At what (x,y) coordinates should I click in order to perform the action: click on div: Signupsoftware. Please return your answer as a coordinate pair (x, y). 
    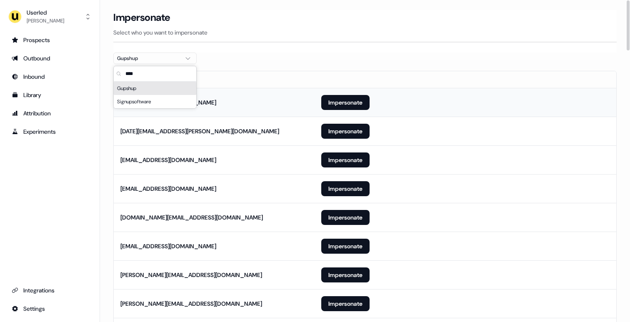
    Looking at the image, I should click on (155, 102).